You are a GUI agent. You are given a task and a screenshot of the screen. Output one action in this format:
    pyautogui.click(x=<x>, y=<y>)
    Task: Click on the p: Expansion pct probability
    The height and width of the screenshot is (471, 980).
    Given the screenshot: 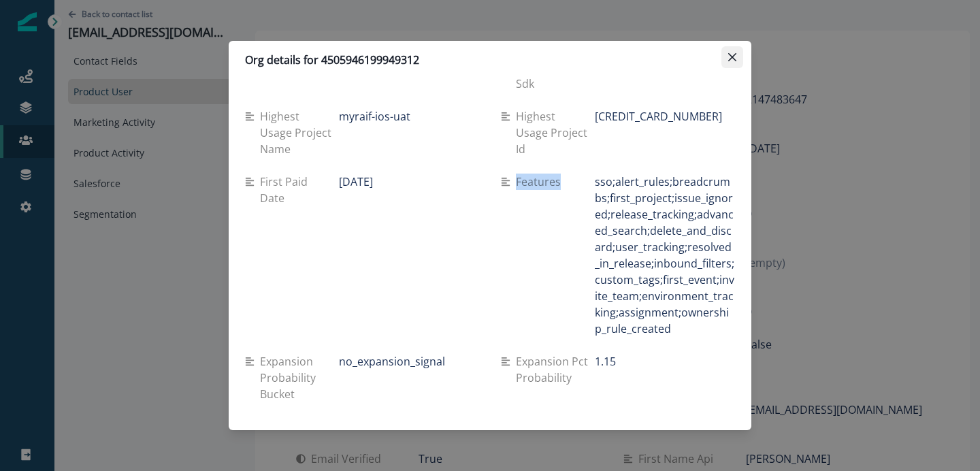 What is the action you would take?
    pyautogui.click(x=555, y=370)
    